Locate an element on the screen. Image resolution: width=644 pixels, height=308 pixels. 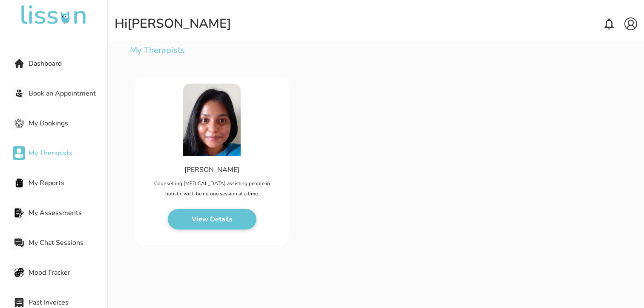
span: My Therapists is located at coordinates (68, 153).